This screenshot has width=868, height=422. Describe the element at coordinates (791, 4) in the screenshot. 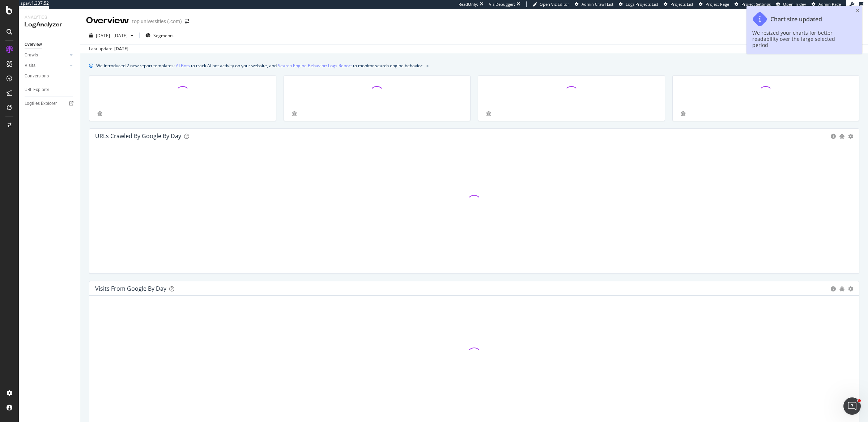

I see `a: Open in dev` at that location.